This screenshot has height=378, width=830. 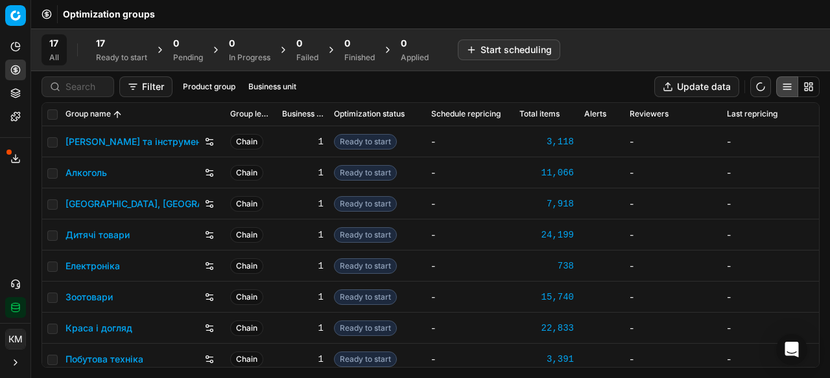 What do you see at coordinates (86, 173) in the screenshot?
I see `a: Алкоголь` at bounding box center [86, 173].